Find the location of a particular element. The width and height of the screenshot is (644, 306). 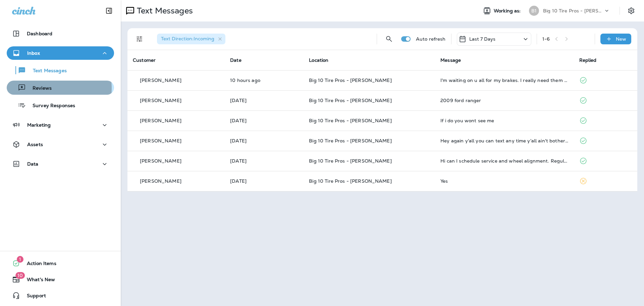

p: Dashboard is located at coordinates (39, 34).